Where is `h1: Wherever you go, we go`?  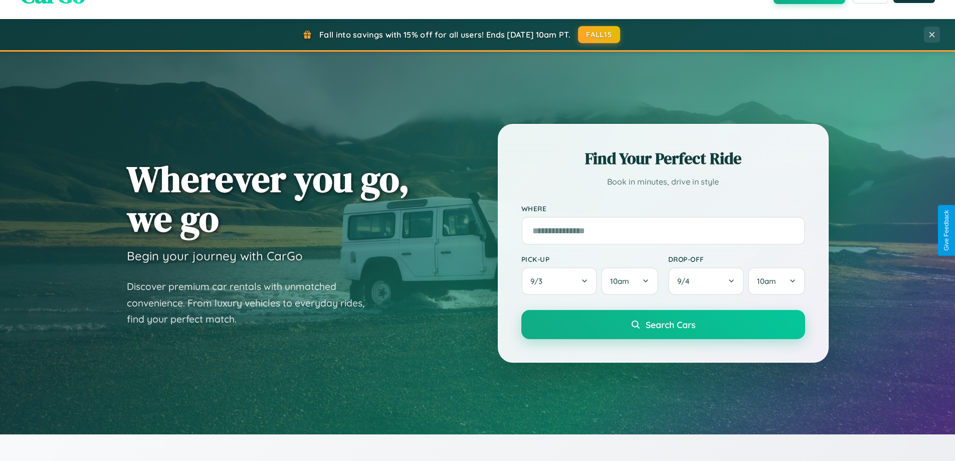
h1: Wherever you go, we go is located at coordinates (268, 198).